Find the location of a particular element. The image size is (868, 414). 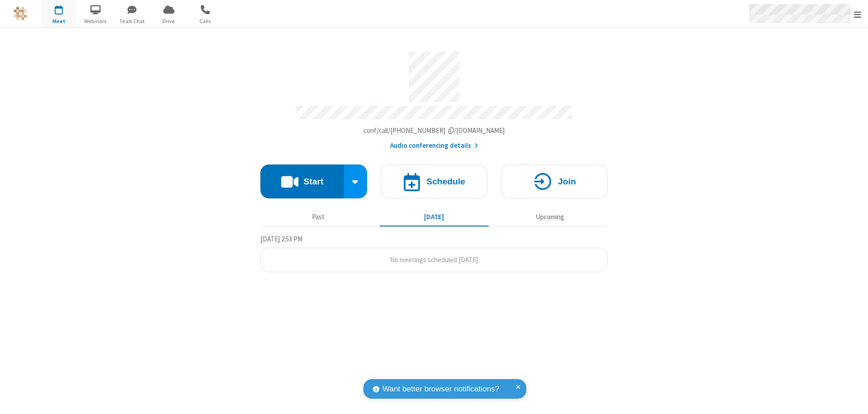

span: Calls is located at coordinates (205, 21).